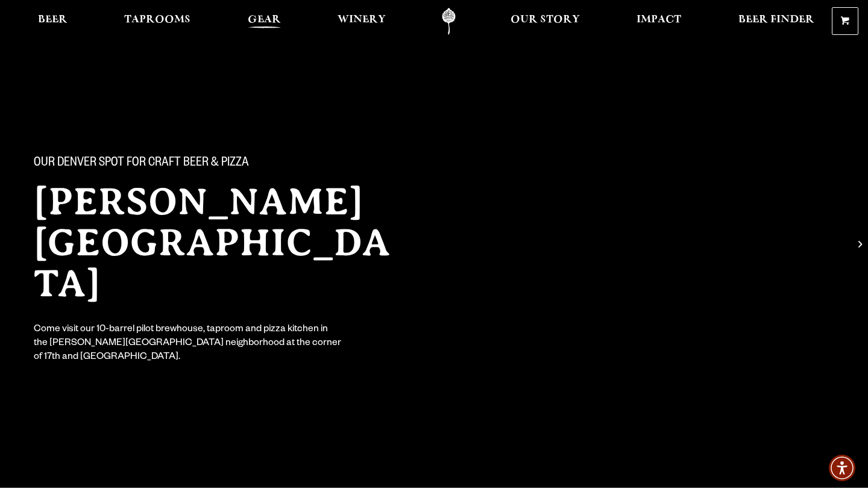 Image resolution: width=868 pixels, height=489 pixels. Describe the element at coordinates (53, 20) in the screenshot. I see `span: Beer` at that location.